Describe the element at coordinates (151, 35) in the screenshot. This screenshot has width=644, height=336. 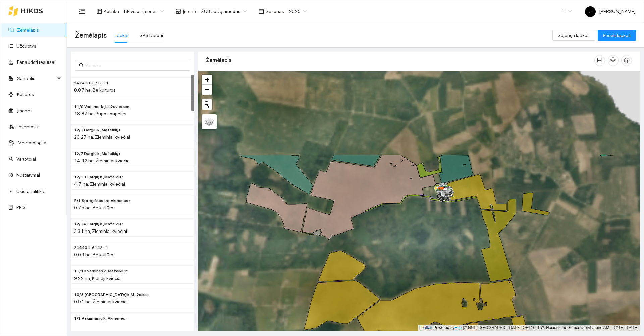
I see `div: GPS Darbai` at that location.